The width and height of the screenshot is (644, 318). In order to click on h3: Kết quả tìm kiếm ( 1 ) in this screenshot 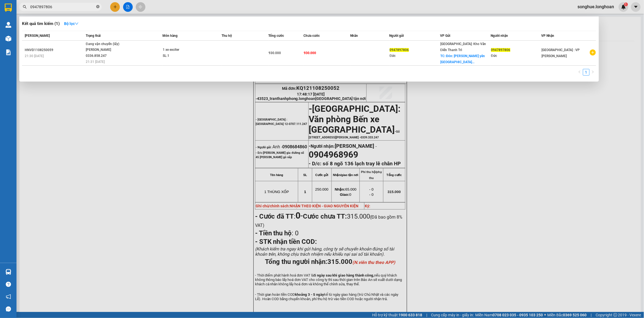, I will do `click(41, 24)`.